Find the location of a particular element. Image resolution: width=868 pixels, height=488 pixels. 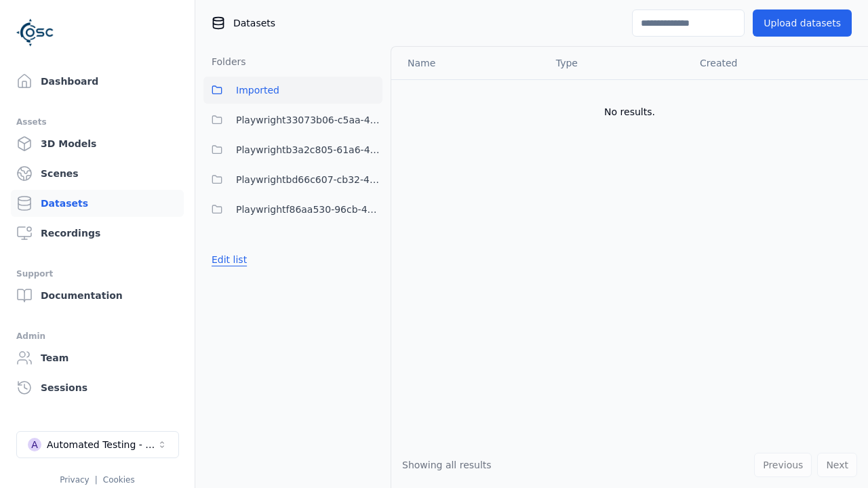

a: Dashboard is located at coordinates (97, 81).